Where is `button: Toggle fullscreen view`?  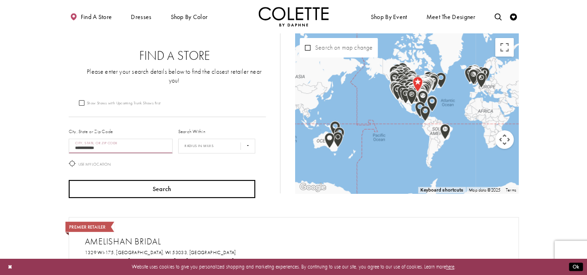
button: Toggle fullscreen view is located at coordinates (504, 47).